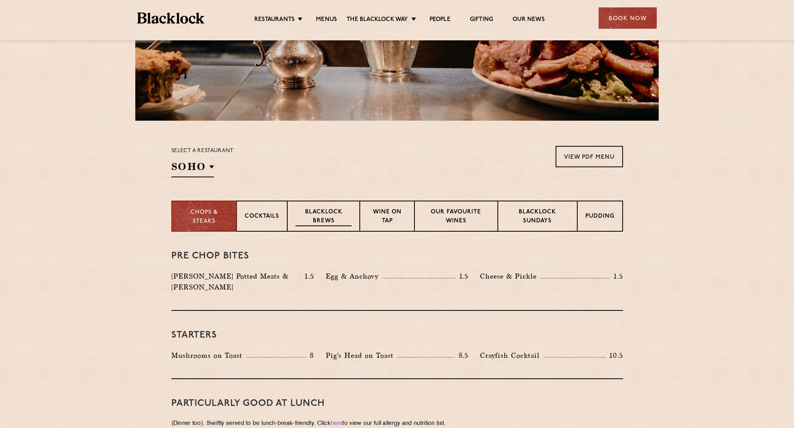  What do you see at coordinates (590, 156) in the screenshot?
I see `a: View PDF Menu` at bounding box center [590, 156].